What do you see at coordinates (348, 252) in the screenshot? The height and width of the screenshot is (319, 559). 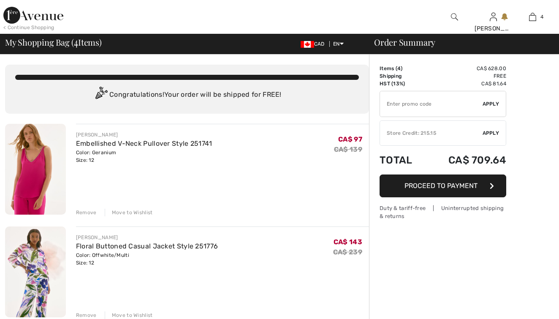 I see `s: CA$ 239` at bounding box center [348, 252].